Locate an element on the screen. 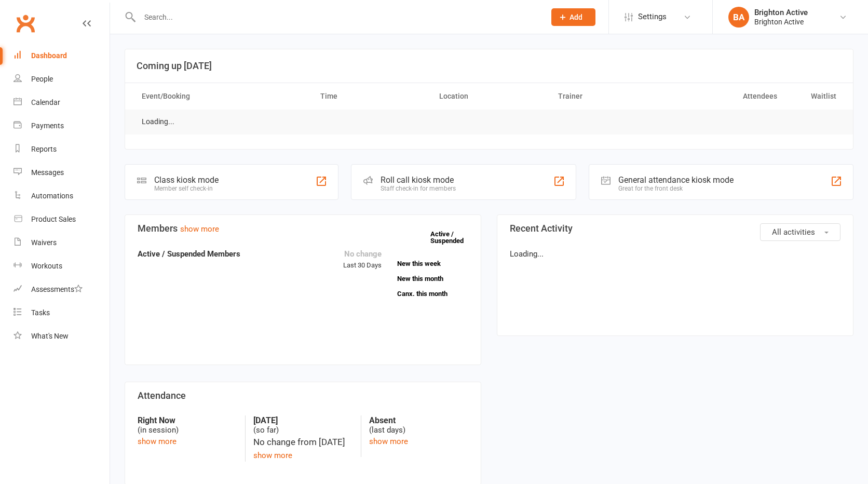 The image size is (868, 484). div: BA is located at coordinates (739, 17).